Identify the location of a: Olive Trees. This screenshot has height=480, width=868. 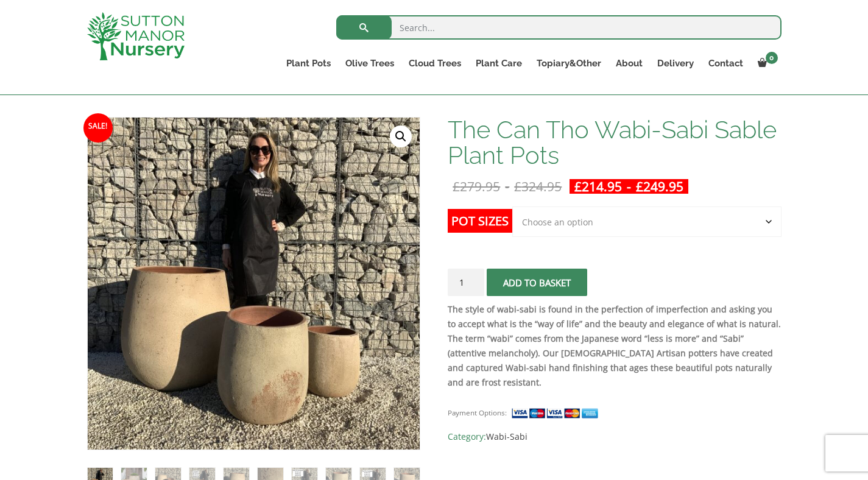
(370, 64).